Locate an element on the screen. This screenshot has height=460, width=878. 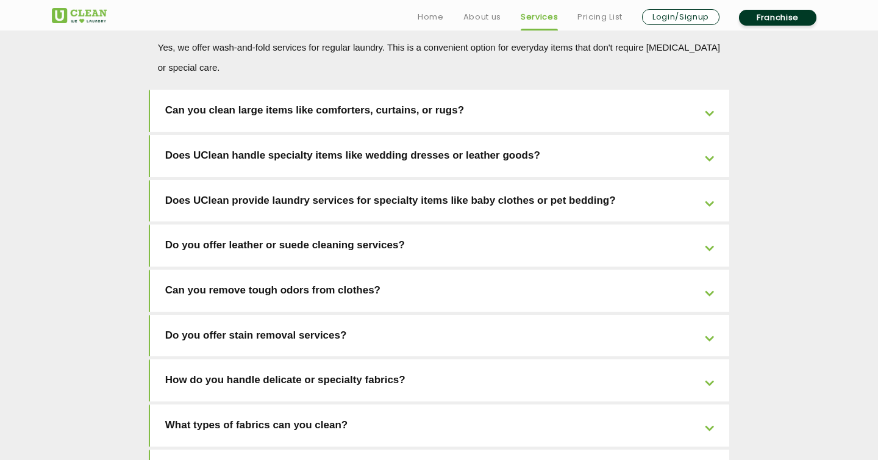
a: Franchise is located at coordinates (778, 18).